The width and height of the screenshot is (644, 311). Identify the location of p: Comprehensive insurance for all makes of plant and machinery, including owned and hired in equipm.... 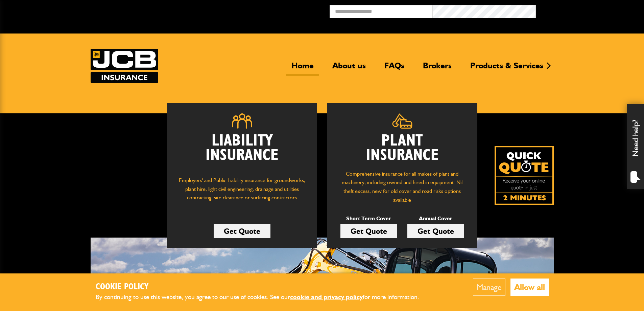
(402, 187).